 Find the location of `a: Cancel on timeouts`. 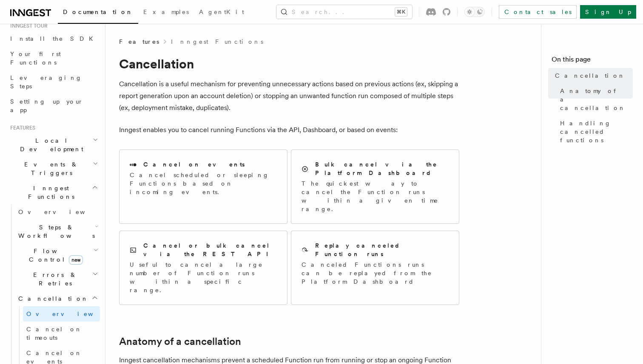

a: Cancel on timeouts is located at coordinates (61, 333).